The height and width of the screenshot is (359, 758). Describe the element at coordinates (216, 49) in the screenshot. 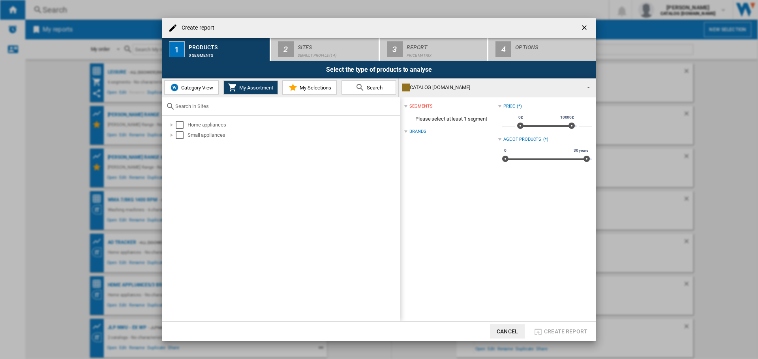

I see `button: 1 Products 0 segments` at that location.